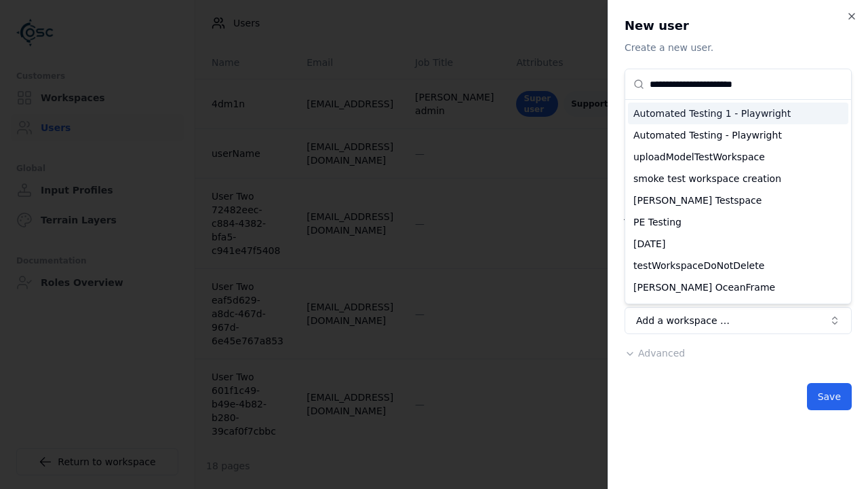  I want to click on div: Automated Testing - Playwright, so click(738, 135).